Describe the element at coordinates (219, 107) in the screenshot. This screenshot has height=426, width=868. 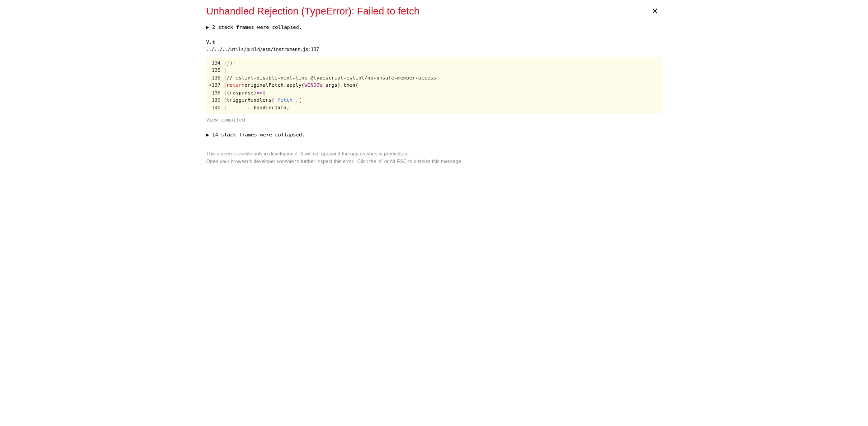
I see `span: 140 |` at that location.